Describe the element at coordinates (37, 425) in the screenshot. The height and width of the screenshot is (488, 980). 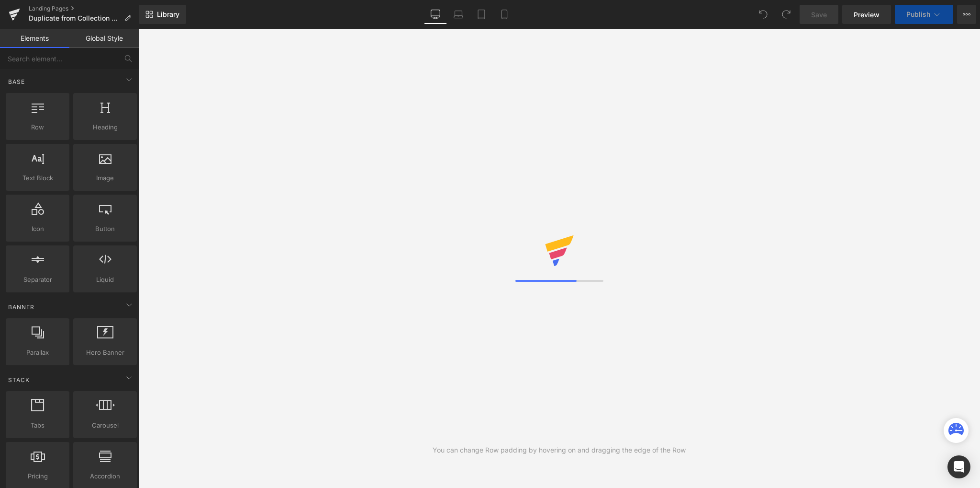
I see `span: Tabs` at that location.